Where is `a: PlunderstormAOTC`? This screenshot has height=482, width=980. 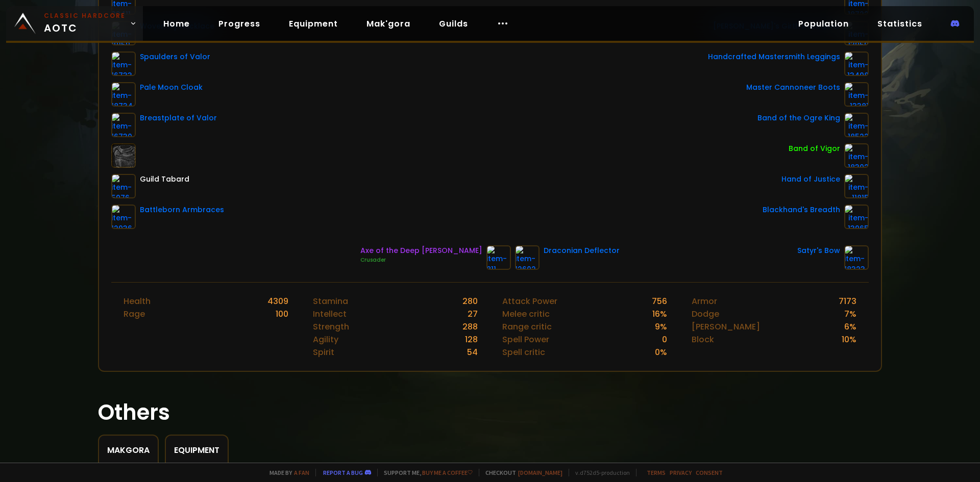
a: PlunderstormAOTC is located at coordinates (91, 107).